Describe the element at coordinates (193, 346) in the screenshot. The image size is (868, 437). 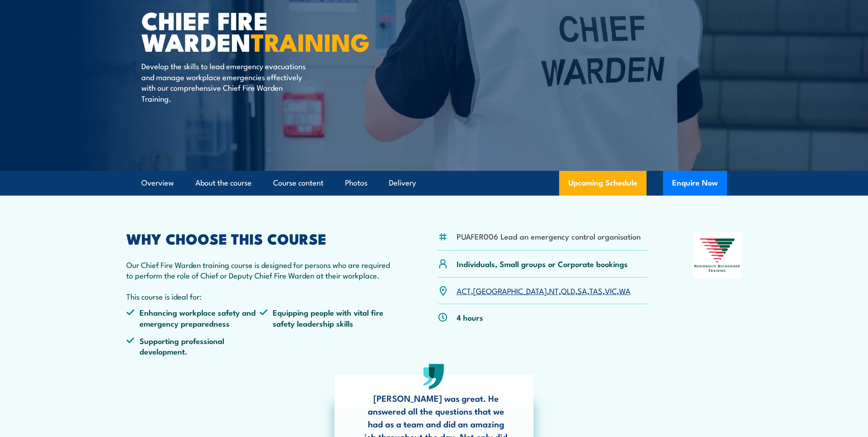
I see `li: Supporting professional development.` at that location.